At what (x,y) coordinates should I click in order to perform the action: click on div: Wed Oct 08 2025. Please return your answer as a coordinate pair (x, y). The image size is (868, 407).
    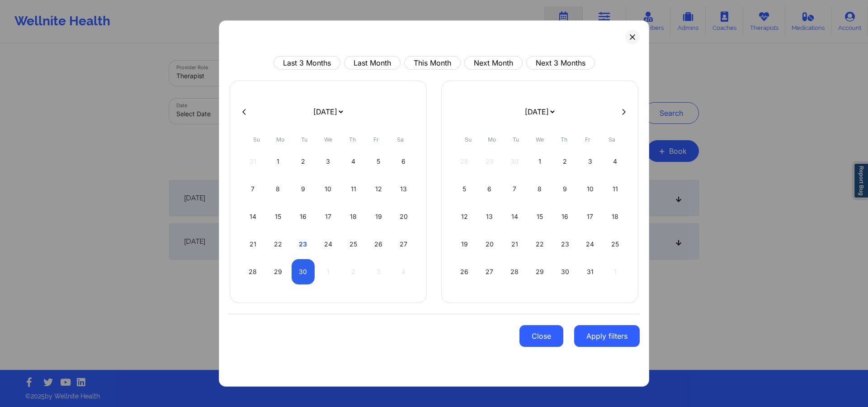
    Looking at the image, I should click on (540, 189).